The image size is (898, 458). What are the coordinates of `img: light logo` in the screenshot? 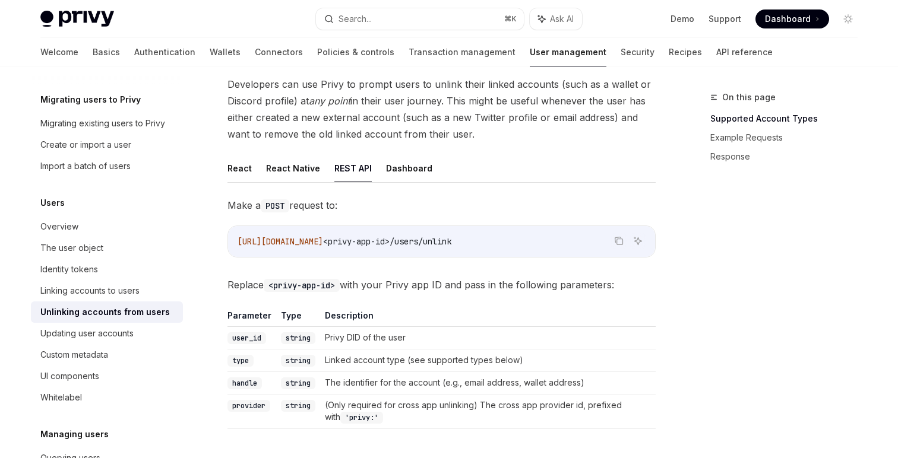 It's located at (77, 19).